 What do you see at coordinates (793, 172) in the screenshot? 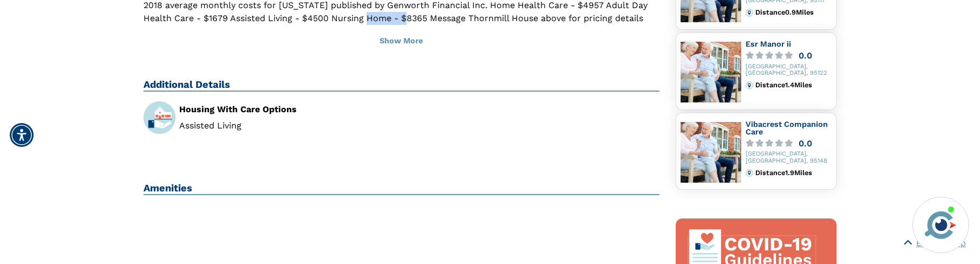
I see `div: Distance 1.9 Miles` at bounding box center [793, 172].